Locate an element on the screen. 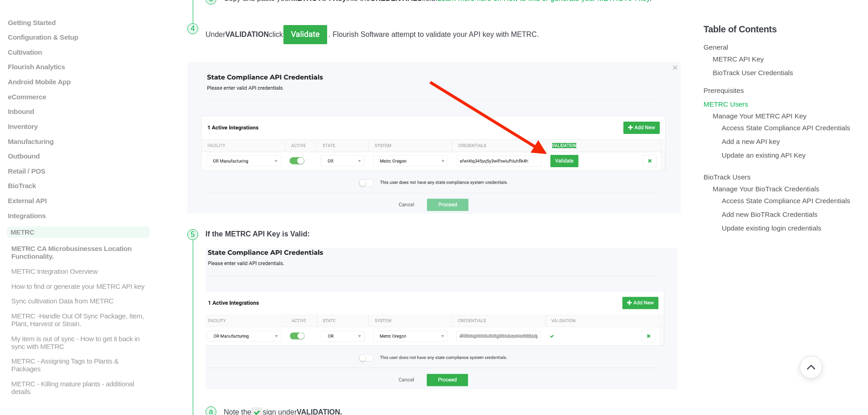 The image size is (868, 415). a: METRC -Handle Out Of Sync Package, Item, Plant, Harvest or Strain. is located at coordinates (78, 320).